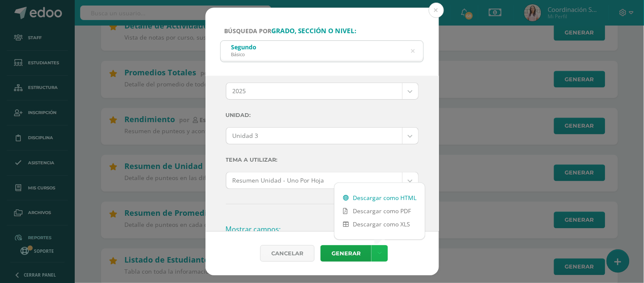 This screenshot has height=283, width=644. I want to click on button: Close (Esc), so click(436, 10).